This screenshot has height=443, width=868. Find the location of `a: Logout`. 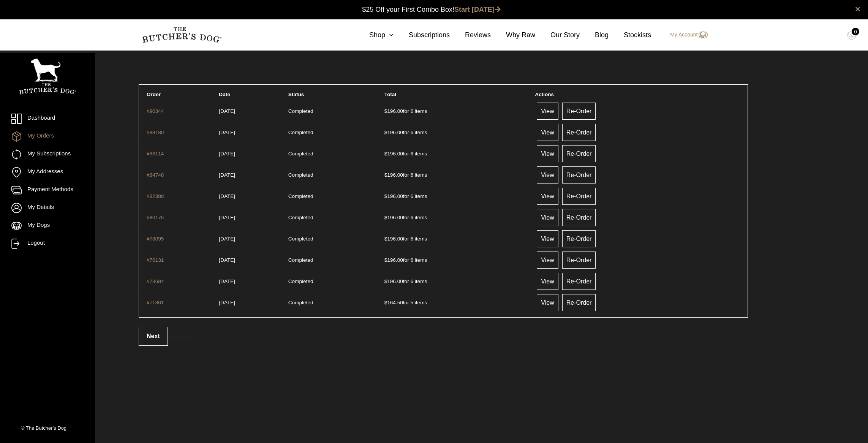

a: Logout is located at coordinates (48, 244).